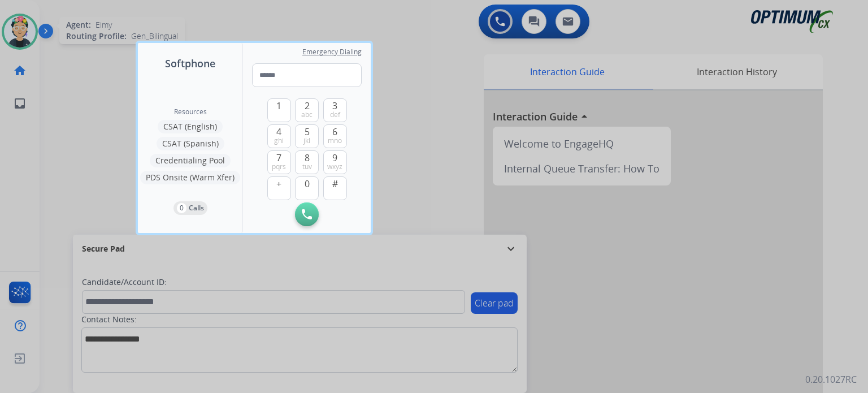  What do you see at coordinates (307, 141) in the screenshot?
I see `span: jkl` at bounding box center [307, 141].